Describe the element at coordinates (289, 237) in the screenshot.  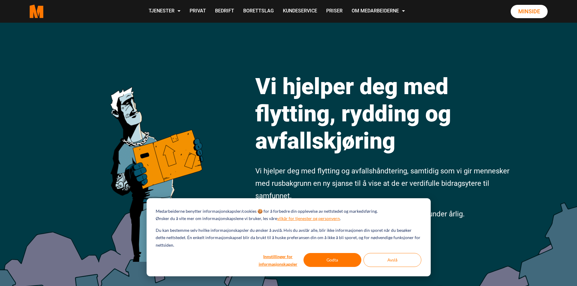
I see `div: Cookie banner` at that location.